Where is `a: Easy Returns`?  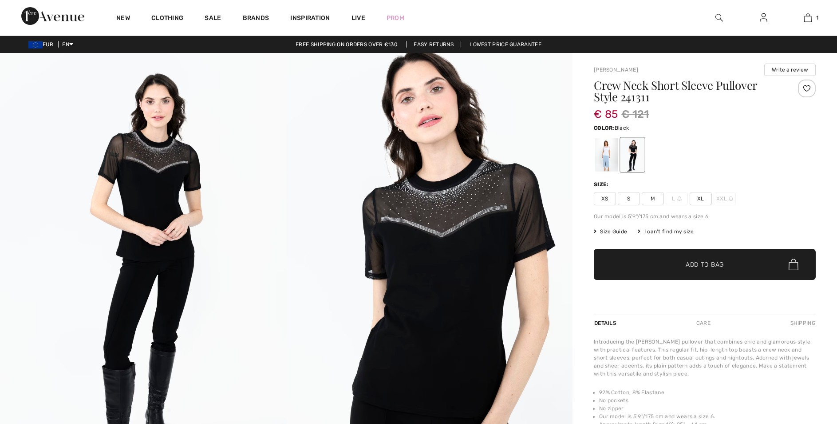 a: Easy Returns is located at coordinates (434, 44).